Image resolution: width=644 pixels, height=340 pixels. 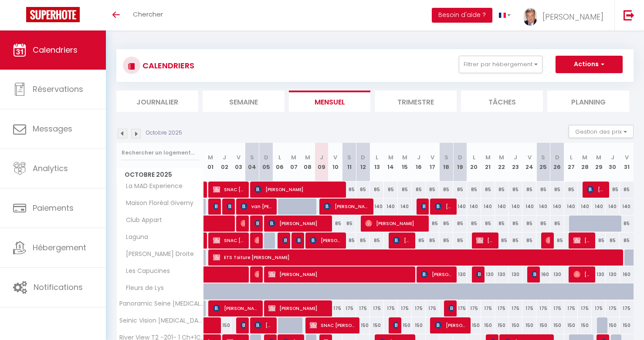 I want to click on span: Maison Floréal Giverny, so click(x=157, y=203).